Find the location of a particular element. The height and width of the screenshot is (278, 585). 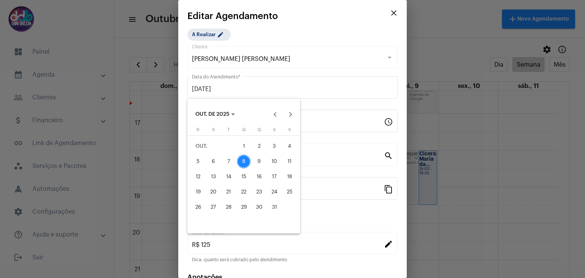

div: 11 is located at coordinates (289, 161).